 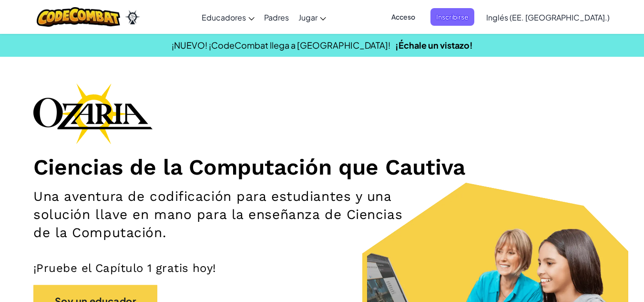 I want to click on a: ¡Échale un vistazo!, so click(x=434, y=45).